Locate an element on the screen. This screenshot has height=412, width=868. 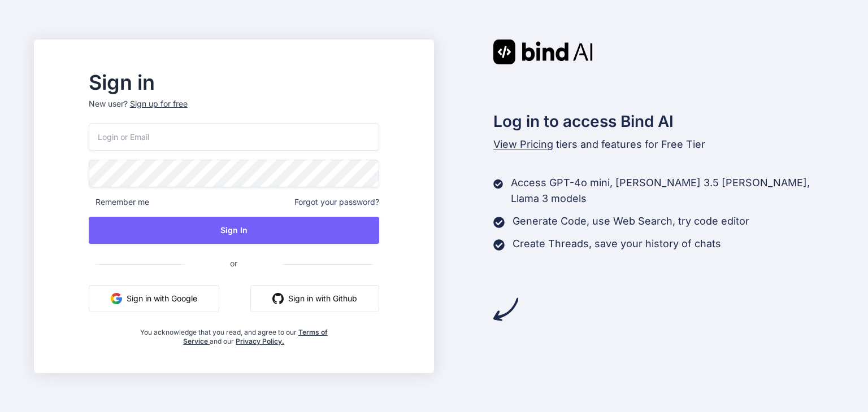
div: You acknowledge that you read, and agree to our and our is located at coordinates (233, 334).